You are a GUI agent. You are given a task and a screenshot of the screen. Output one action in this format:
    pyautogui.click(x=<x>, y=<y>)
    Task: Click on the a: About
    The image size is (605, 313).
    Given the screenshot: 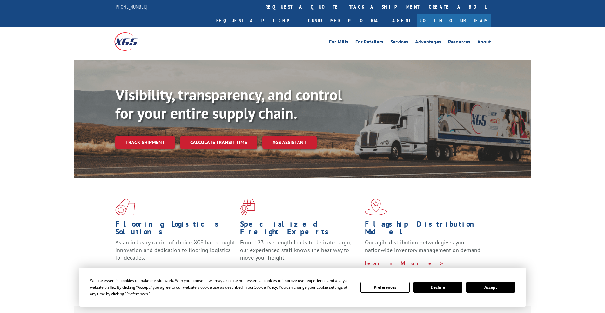 What is the action you would take?
    pyautogui.click(x=484, y=43)
    